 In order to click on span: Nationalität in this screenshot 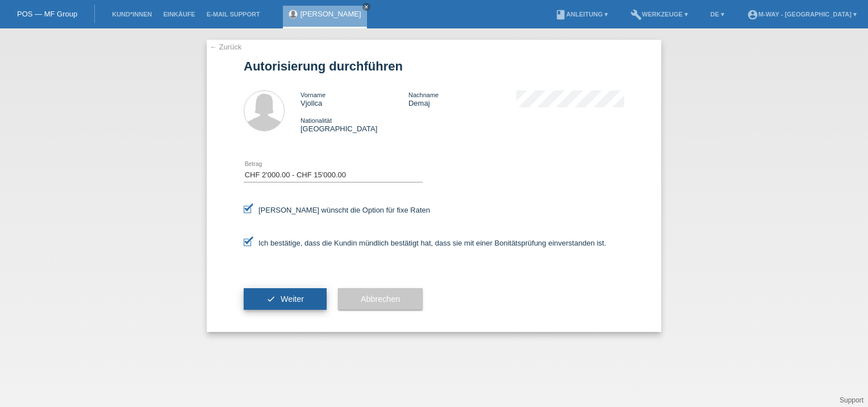, I will do `click(316, 120)`.